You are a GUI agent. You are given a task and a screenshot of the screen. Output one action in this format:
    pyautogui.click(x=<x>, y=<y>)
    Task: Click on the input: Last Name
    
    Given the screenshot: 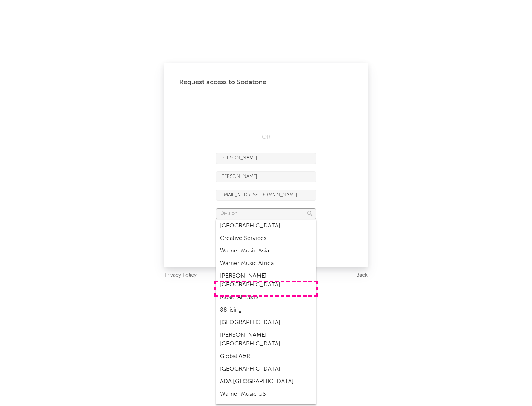 What is the action you would take?
    pyautogui.click(x=266, y=177)
    